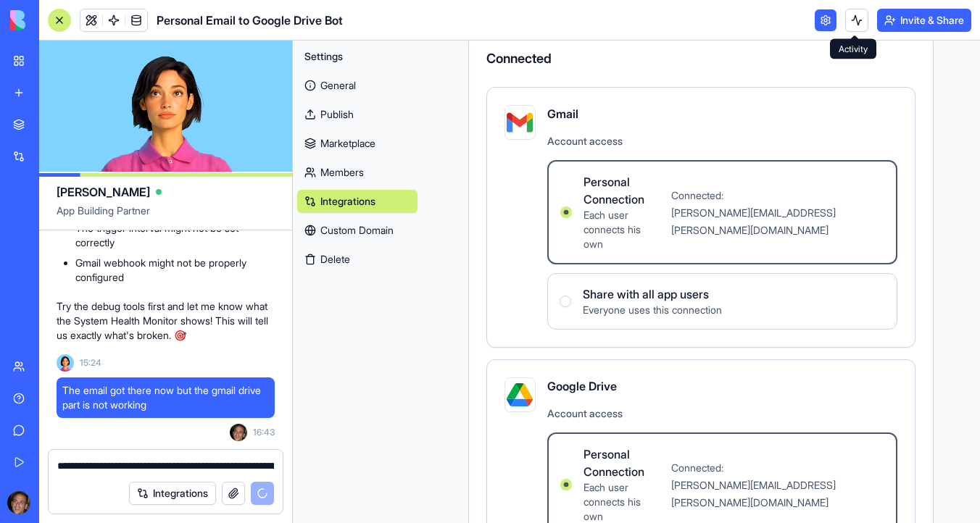 This screenshot has width=980, height=523. What do you see at coordinates (165, 398) in the screenshot?
I see `span: The email got there now but the gmail drive part is not working` at bounding box center [165, 398].